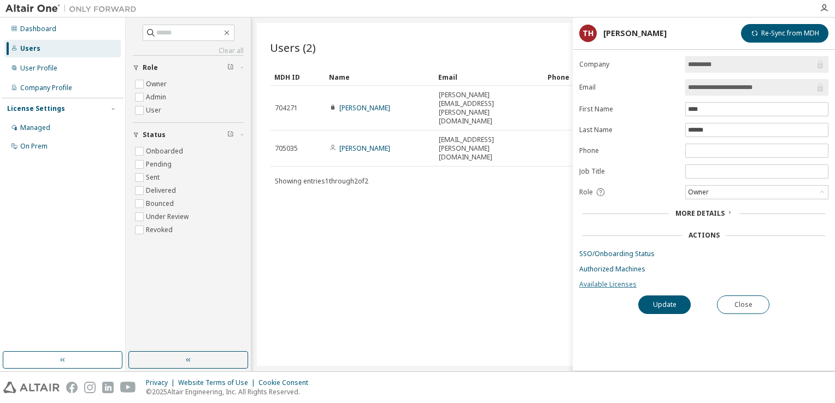 The image size is (835, 403). I want to click on img: linkedin.svg, so click(108, 387).